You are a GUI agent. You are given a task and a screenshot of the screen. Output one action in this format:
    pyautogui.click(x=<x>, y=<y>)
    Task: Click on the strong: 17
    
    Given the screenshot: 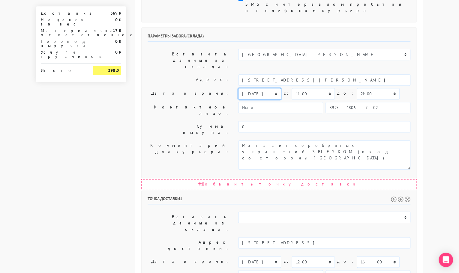 What is the action you would take?
    pyautogui.click(x=115, y=31)
    